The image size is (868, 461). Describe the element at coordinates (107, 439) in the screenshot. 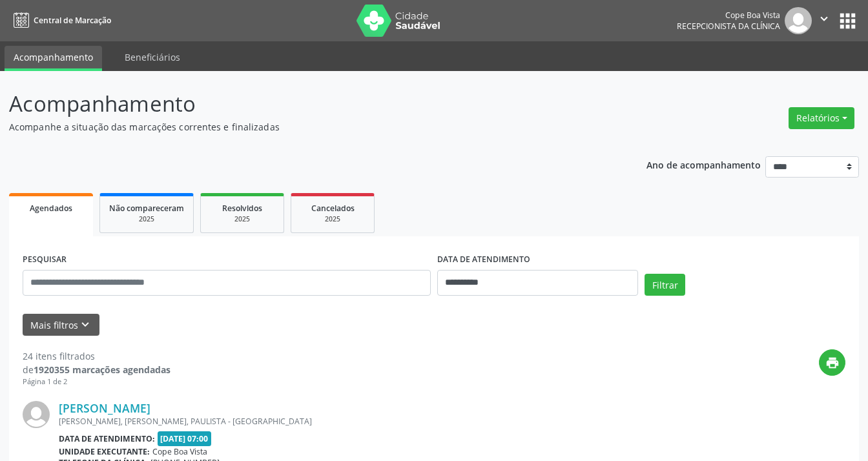

I see `b: Data de atendimento:` at that location.